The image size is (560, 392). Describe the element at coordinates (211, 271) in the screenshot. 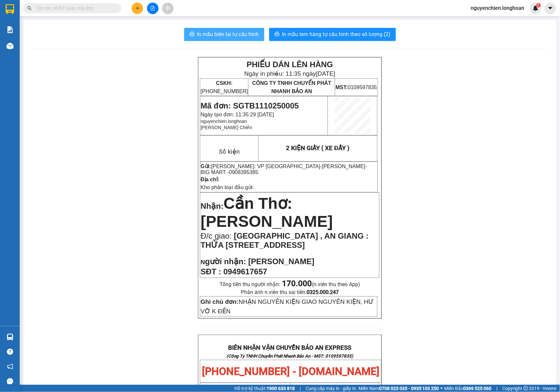

I see `strong: SĐT :` at that location.